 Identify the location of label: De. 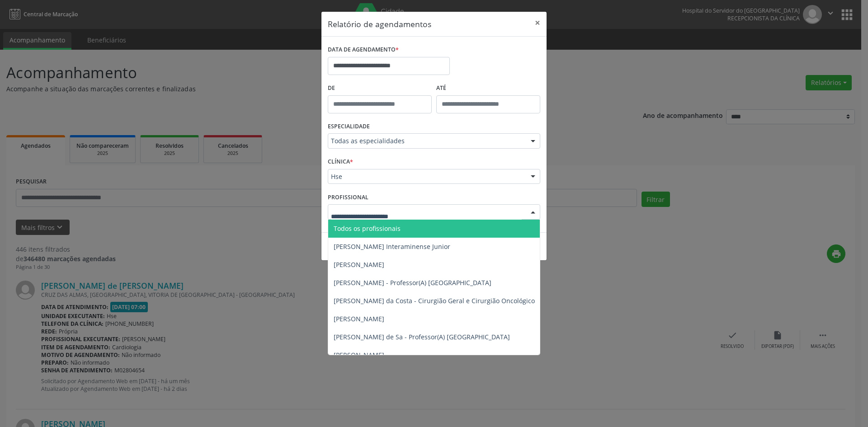
(380, 88).